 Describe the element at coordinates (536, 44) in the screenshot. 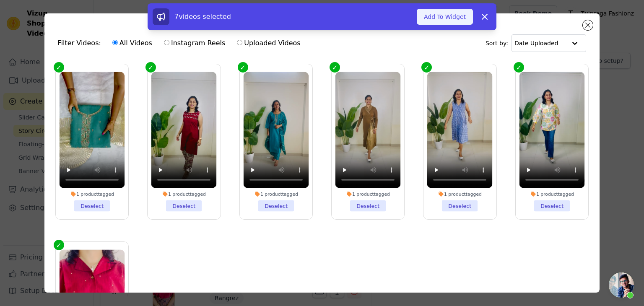

I see `div: Sort by:` at that location.